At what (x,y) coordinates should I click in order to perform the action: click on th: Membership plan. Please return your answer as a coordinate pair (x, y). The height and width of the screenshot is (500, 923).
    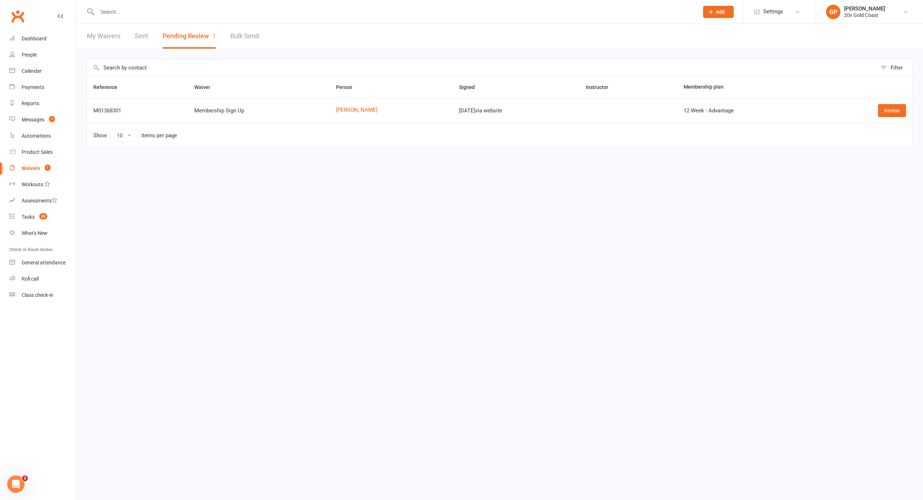
    Looking at the image, I should click on (748, 87).